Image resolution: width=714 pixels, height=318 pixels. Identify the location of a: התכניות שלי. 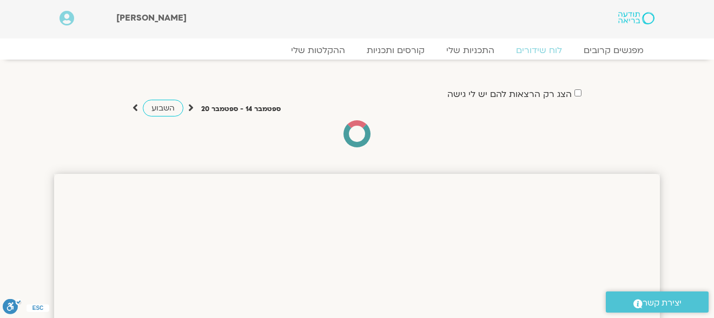
(470, 50).